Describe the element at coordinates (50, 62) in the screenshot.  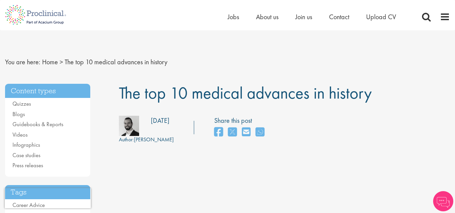
I see `a: breadcrumb link` at that location.